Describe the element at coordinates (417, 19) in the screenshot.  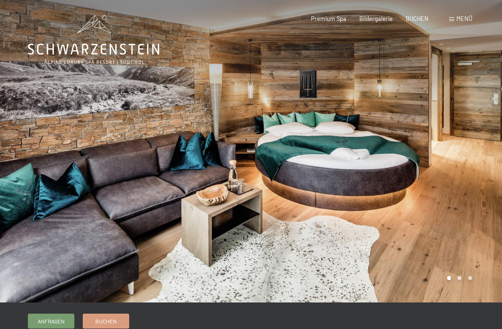
I see `span: BUCHEN` at that location.